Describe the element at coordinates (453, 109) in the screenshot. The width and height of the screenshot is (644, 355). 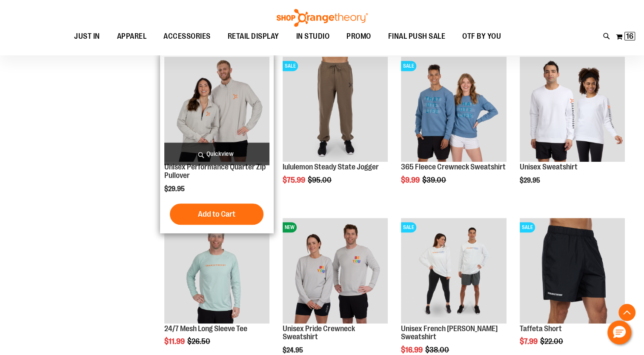
I see `img: 365 Fleece Crewneck Sweatshirt` at that location.